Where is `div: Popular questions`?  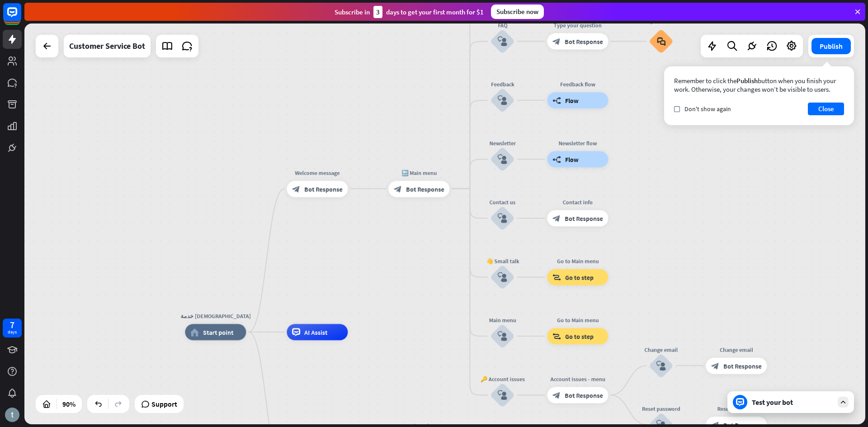 div: Popular questions is located at coordinates (660, 17).